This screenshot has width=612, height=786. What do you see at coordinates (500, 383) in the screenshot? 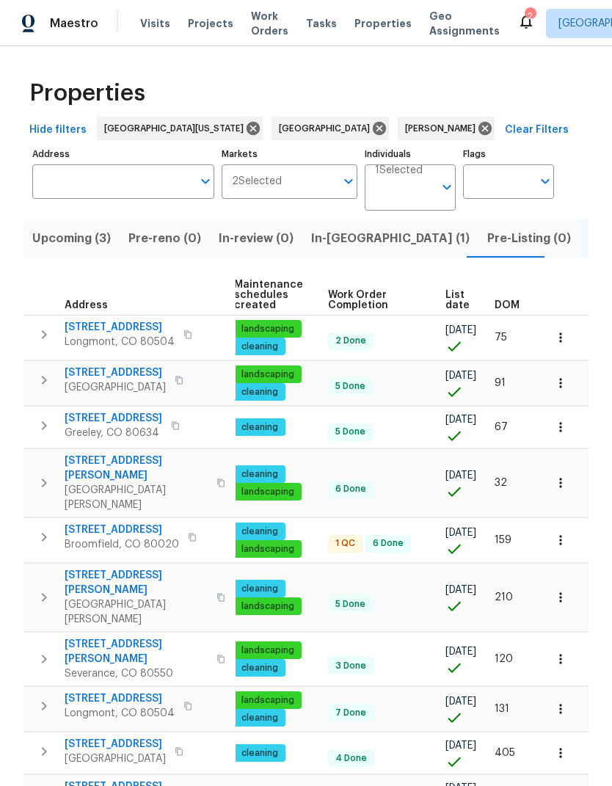
I see `span: 91` at bounding box center [500, 383].